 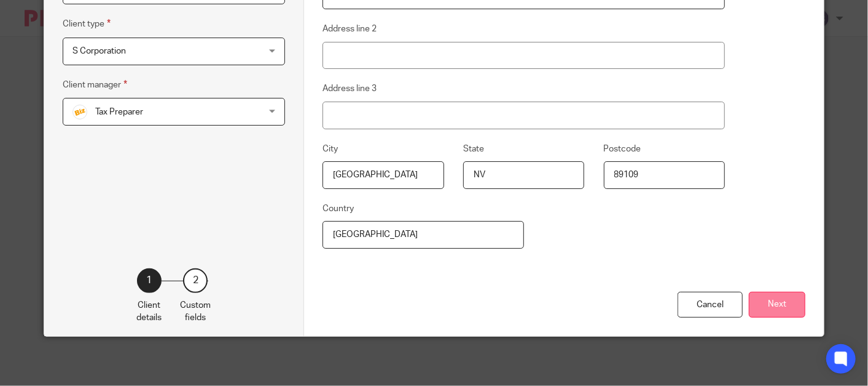 What do you see at coordinates (350, 29) in the screenshot?
I see `label: Address line 2` at bounding box center [350, 29].